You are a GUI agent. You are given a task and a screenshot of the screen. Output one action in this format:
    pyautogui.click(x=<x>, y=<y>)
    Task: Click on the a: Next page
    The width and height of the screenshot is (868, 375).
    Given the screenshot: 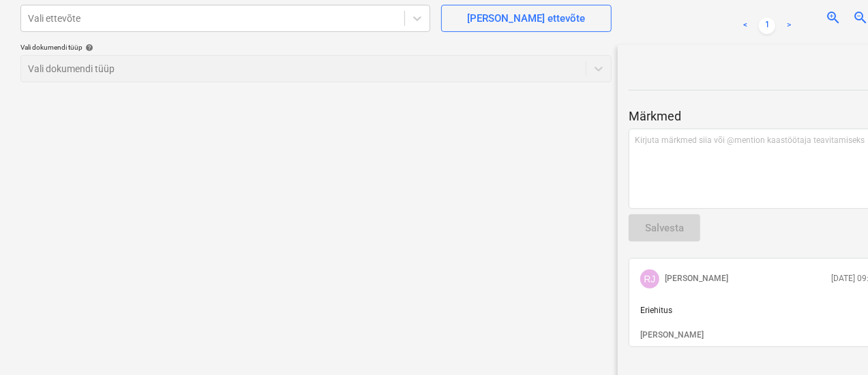 What is the action you would take?
    pyautogui.click(x=789, y=26)
    